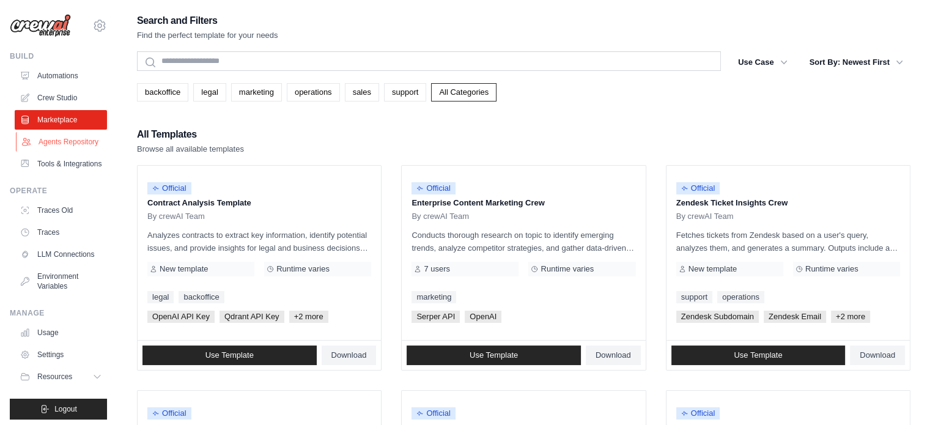  I want to click on a: Usage, so click(61, 333).